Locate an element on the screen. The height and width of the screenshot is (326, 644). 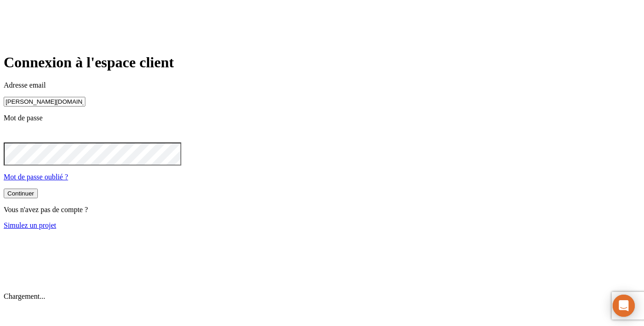
div: Ouvrir le Messenger Intercom is located at coordinates (624, 306).